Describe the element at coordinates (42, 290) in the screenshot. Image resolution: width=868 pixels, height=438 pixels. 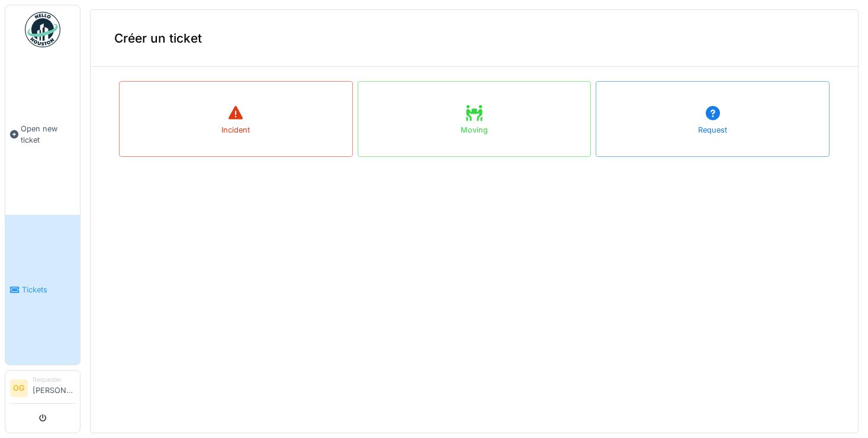
I see `a: Tickets` at that location.